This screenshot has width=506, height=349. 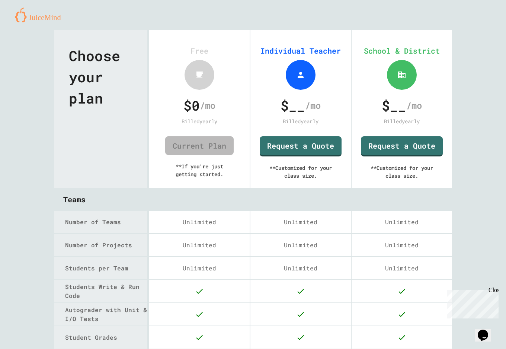 What do you see at coordinates (253, 199) in the screenshot?
I see `div: Teams` at bounding box center [253, 199].